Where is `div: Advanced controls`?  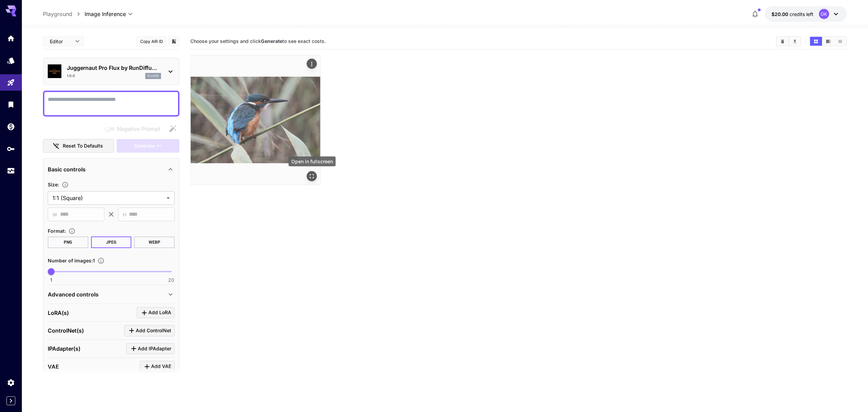 div: Advanced controls is located at coordinates (111, 294).